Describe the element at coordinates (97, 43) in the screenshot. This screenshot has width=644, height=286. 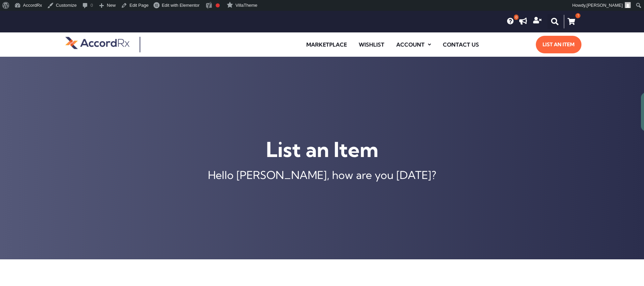
I see `a: default-logo` at that location.